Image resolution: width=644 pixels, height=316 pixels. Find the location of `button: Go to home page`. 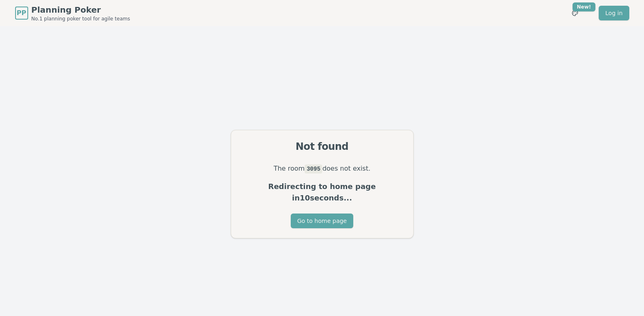

button: Go to home page is located at coordinates (322, 221).